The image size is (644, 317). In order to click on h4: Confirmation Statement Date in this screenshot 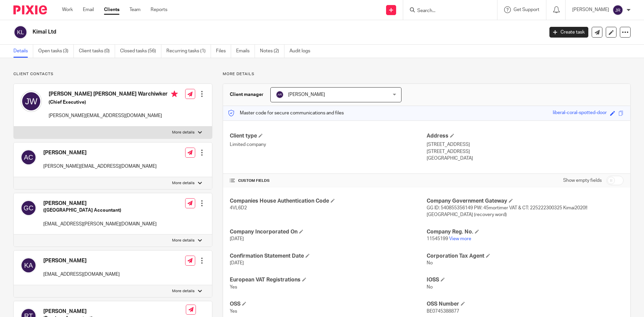, I will do `click(328, 256)`.